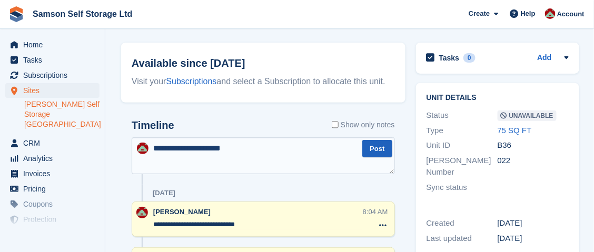 The width and height of the screenshot is (594, 252). Describe the element at coordinates (335, 125) in the screenshot. I see `input: Show only notes` at that location.